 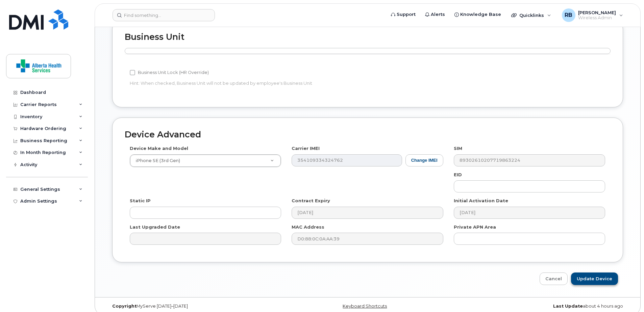 I want to click on h2: Device Advanced, so click(x=368, y=135).